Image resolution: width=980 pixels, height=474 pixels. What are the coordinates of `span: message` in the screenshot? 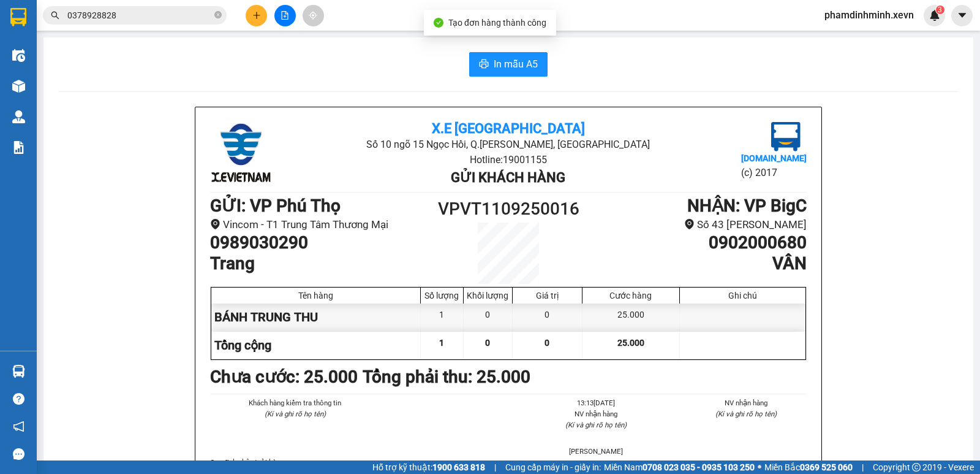 It's located at (18, 454).